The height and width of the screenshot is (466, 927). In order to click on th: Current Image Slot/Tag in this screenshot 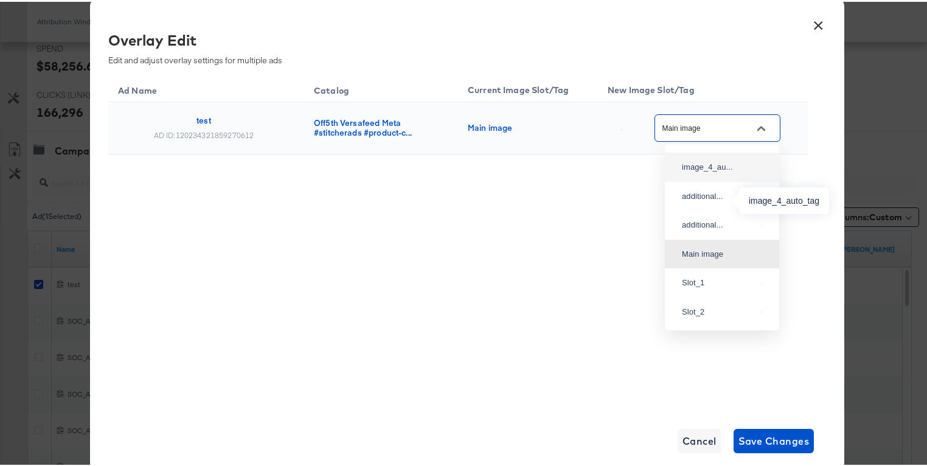, I will do `click(528, 86)`.